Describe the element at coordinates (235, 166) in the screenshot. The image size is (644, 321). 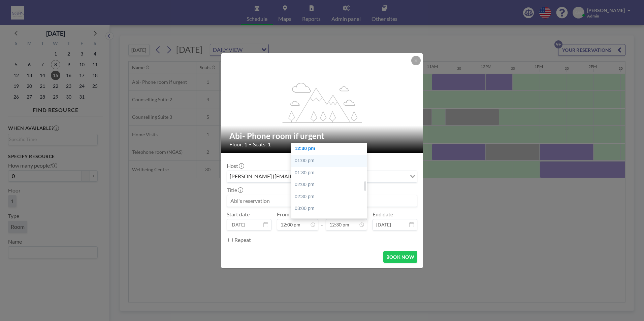
I see `label: Host` at that location.